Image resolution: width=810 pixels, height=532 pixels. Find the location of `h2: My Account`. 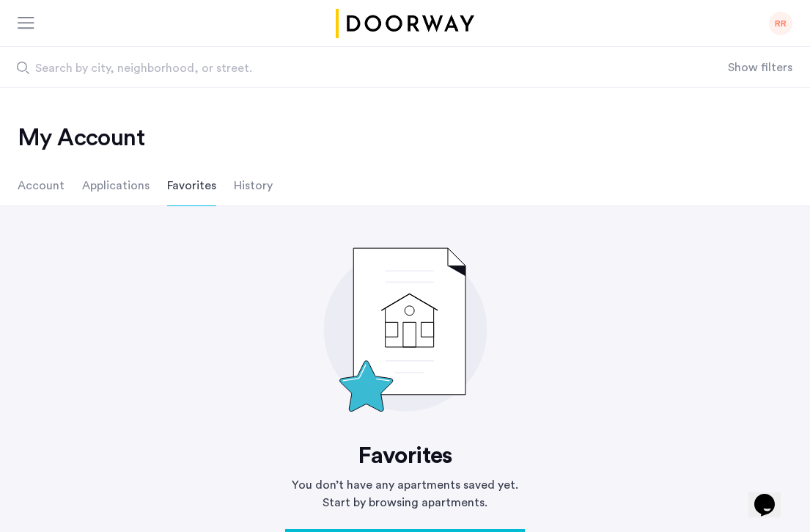

h2: My Account is located at coordinates (405, 138).